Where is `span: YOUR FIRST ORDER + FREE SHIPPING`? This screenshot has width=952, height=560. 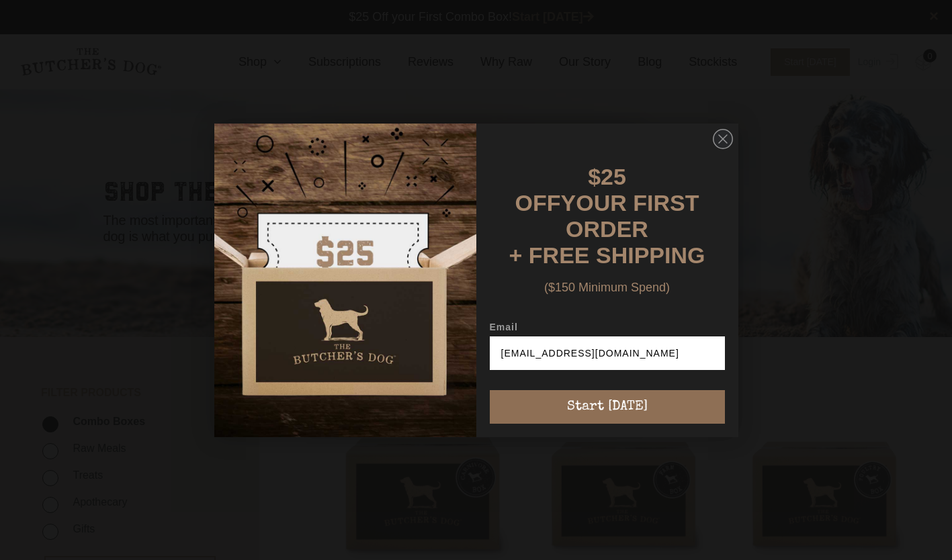 span: YOUR FIRST ORDER + FREE SHIPPING is located at coordinates (607, 229).